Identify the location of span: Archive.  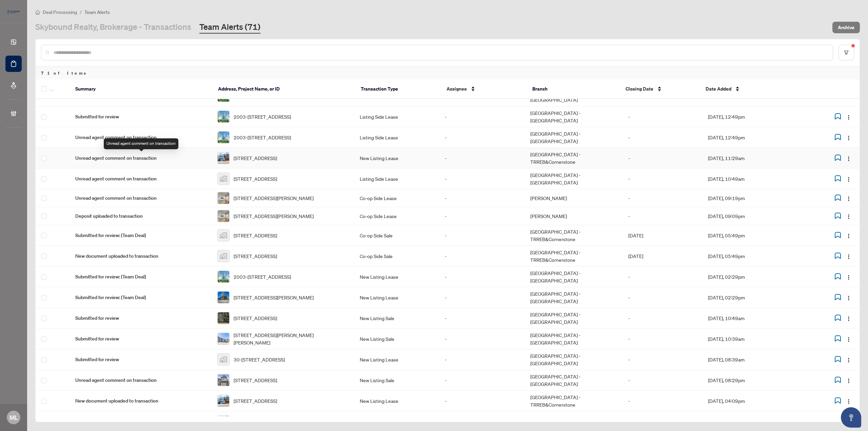
(846, 27).